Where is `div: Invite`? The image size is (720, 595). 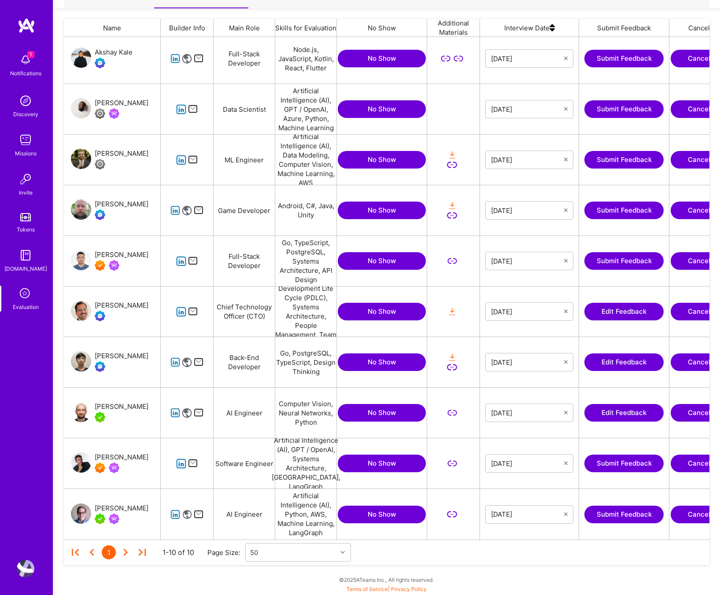 div: Invite is located at coordinates (26, 192).